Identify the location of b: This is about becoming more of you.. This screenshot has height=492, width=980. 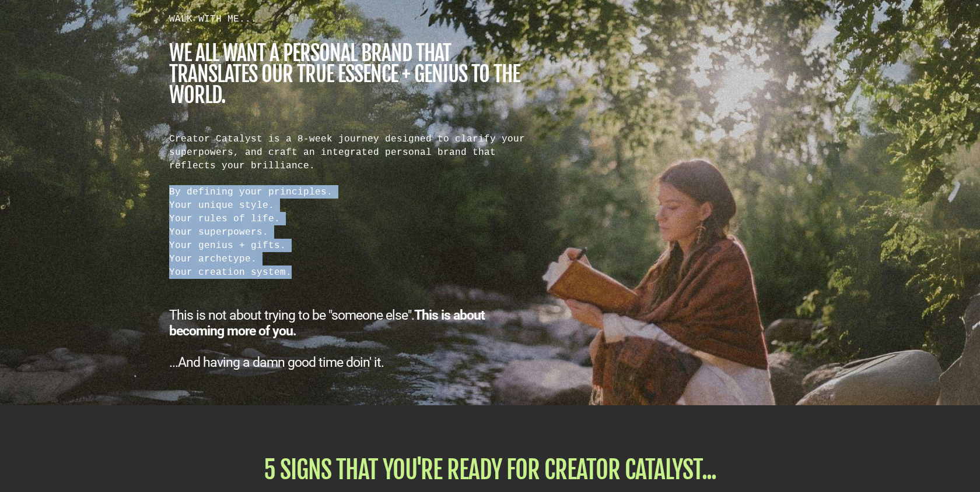
(326, 323).